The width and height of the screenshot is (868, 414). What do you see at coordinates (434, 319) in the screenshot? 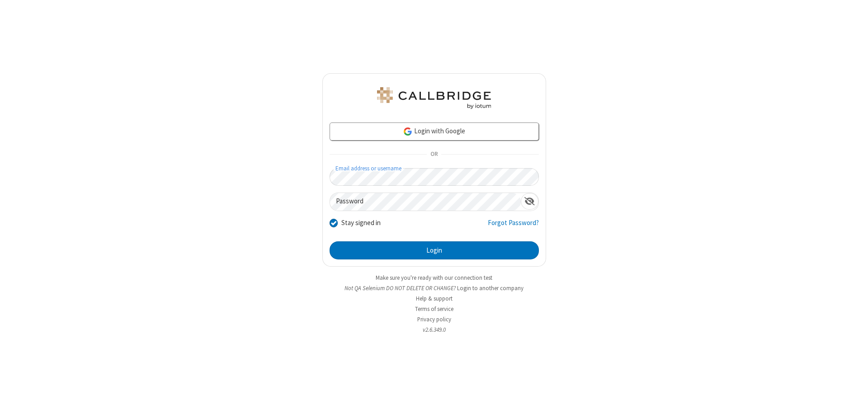
I see `a: Privacy policy` at bounding box center [434, 319].